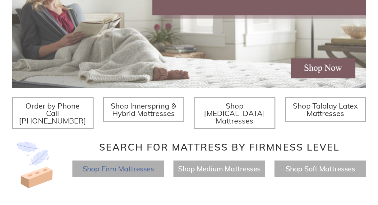 The height and width of the screenshot is (205, 378). Describe the element at coordinates (325, 109) in the screenshot. I see `span: Shop Talalay Latex Mattresses` at that location.